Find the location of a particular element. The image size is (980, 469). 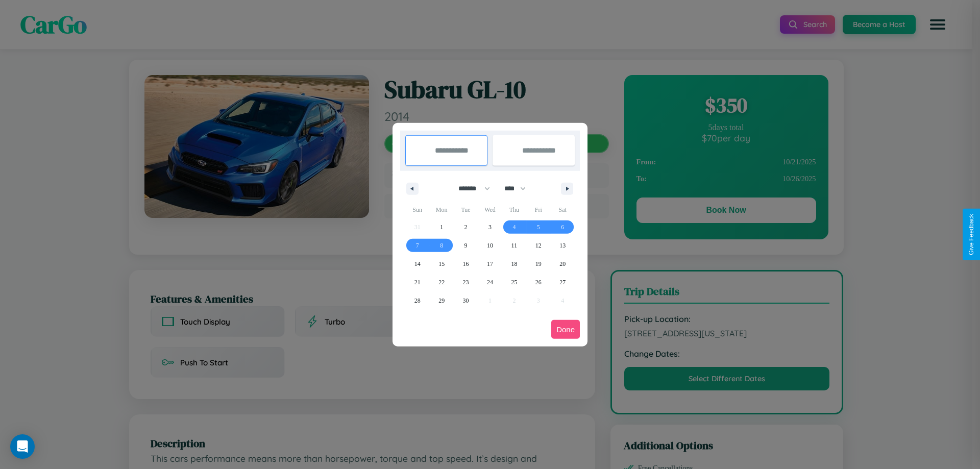

button: 6 is located at coordinates (563, 227).